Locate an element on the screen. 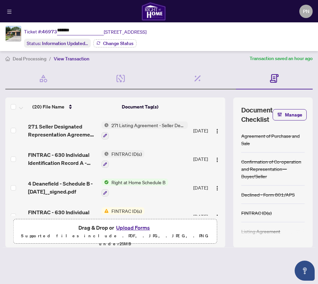 The image size is (318, 284). button: Status Icon271 Listing Agreement - Seller Designated Representation Agreement Authority to Offer ... is located at coordinates (144, 130).